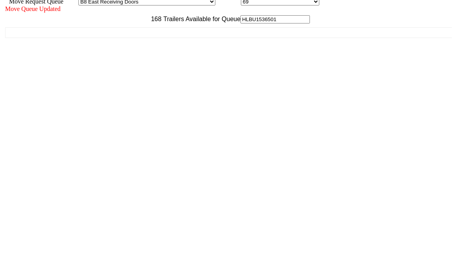 The width and height of the screenshot is (457, 268). What do you see at coordinates (154, 19) in the screenshot?
I see `span: 168` at bounding box center [154, 19].